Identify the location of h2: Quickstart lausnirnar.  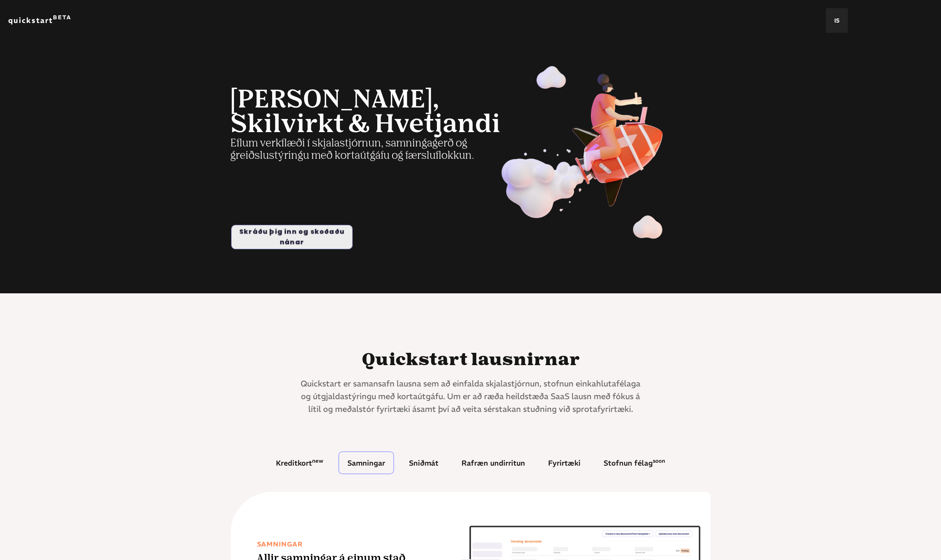
(470, 361).